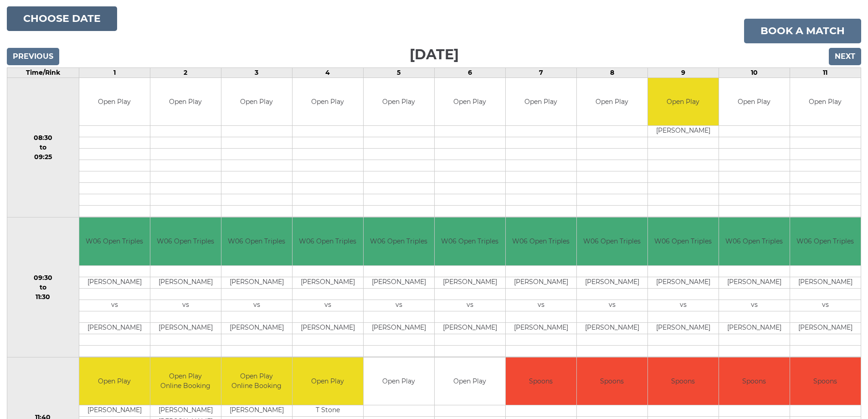  I want to click on td: Time/Rink, so click(43, 73).